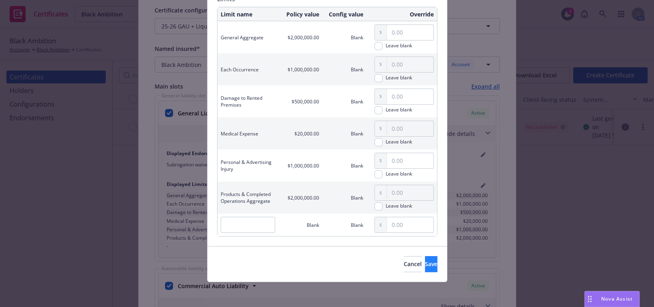 This screenshot has height=307, width=654. What do you see at coordinates (307, 133) in the screenshot?
I see `span: $20,000.00` at bounding box center [307, 133].